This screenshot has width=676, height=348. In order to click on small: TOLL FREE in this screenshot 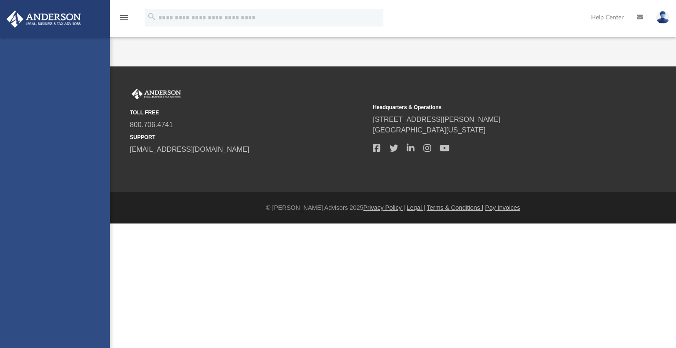, I will do `click(248, 113)`.